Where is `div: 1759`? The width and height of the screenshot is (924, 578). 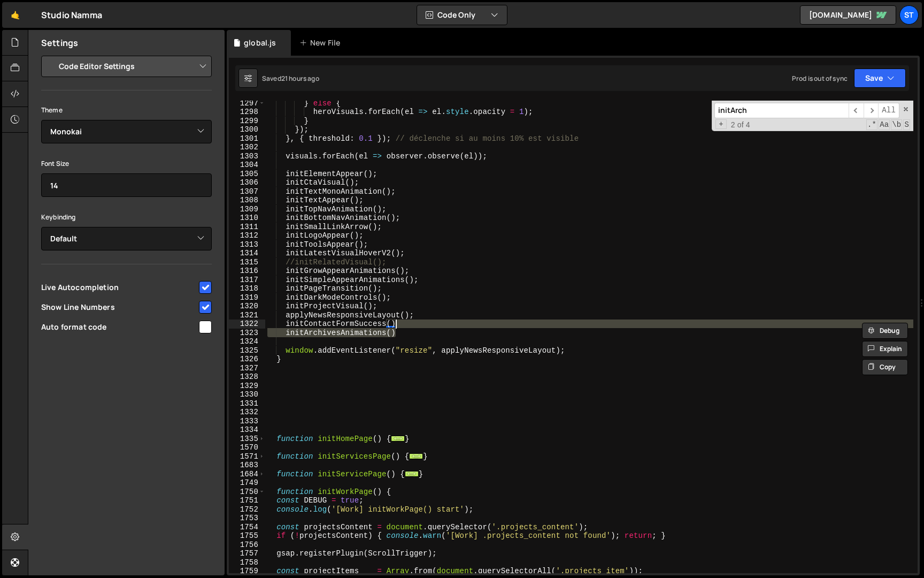 div: 1759 is located at coordinates (247, 571).